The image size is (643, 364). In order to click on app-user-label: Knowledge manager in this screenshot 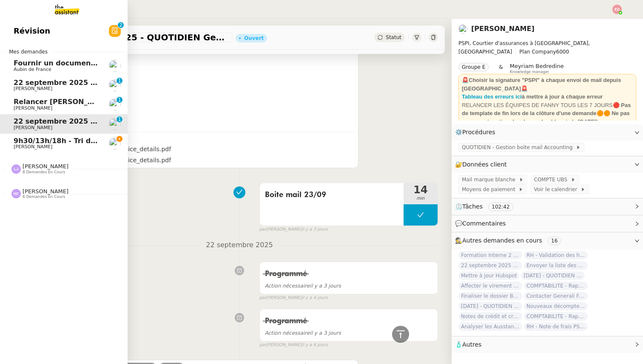, I will do `click(536, 68)`.